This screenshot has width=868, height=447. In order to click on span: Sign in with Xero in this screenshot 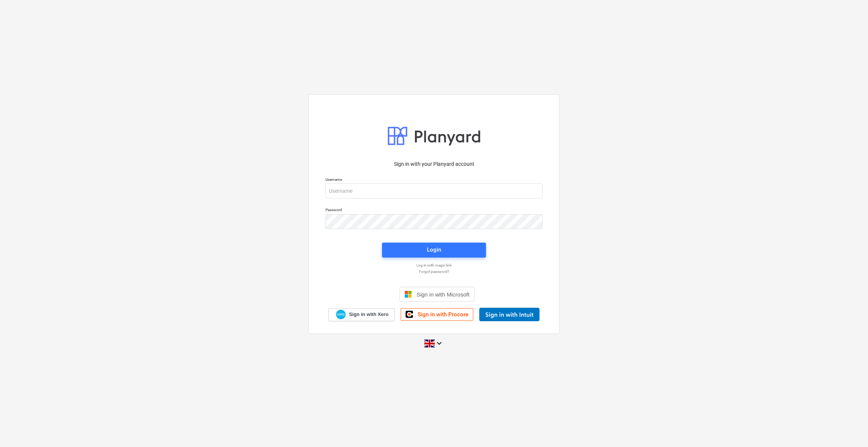, I will do `click(369, 314)`.